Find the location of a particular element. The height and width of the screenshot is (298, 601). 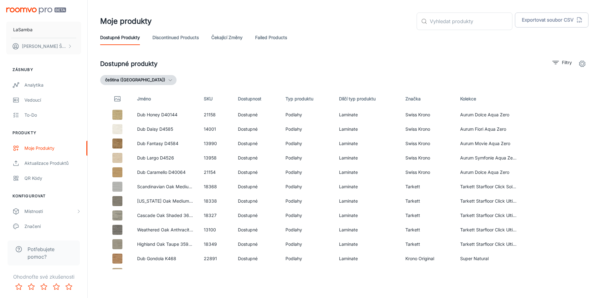

td: 18327 is located at coordinates (216, 216).